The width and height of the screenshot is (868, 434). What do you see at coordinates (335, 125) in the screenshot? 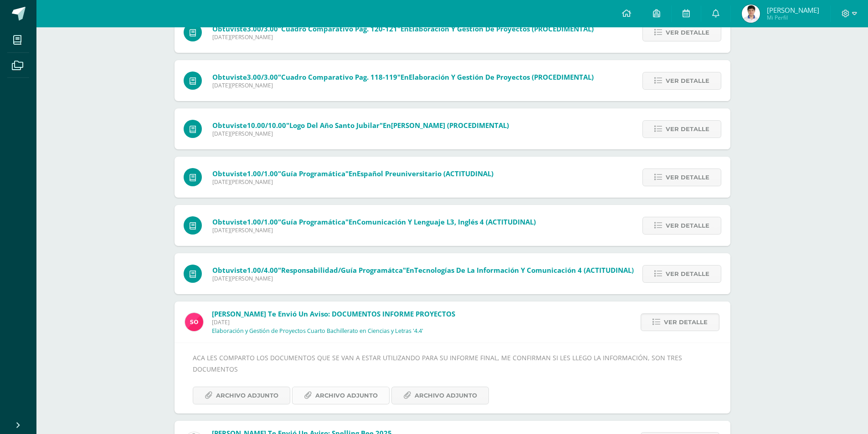
I see `span: "Logo del Año Santo Jubilar"` at bounding box center [335, 125].